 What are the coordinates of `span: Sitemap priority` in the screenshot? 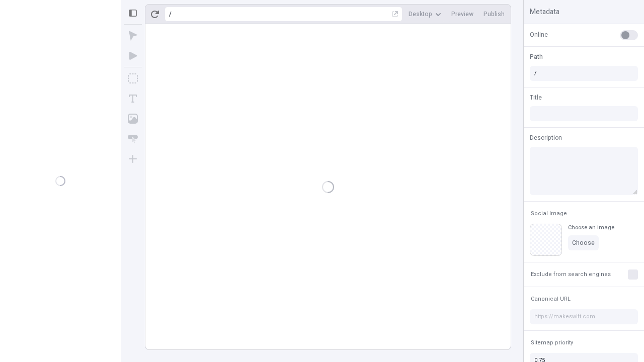 It's located at (551, 342).